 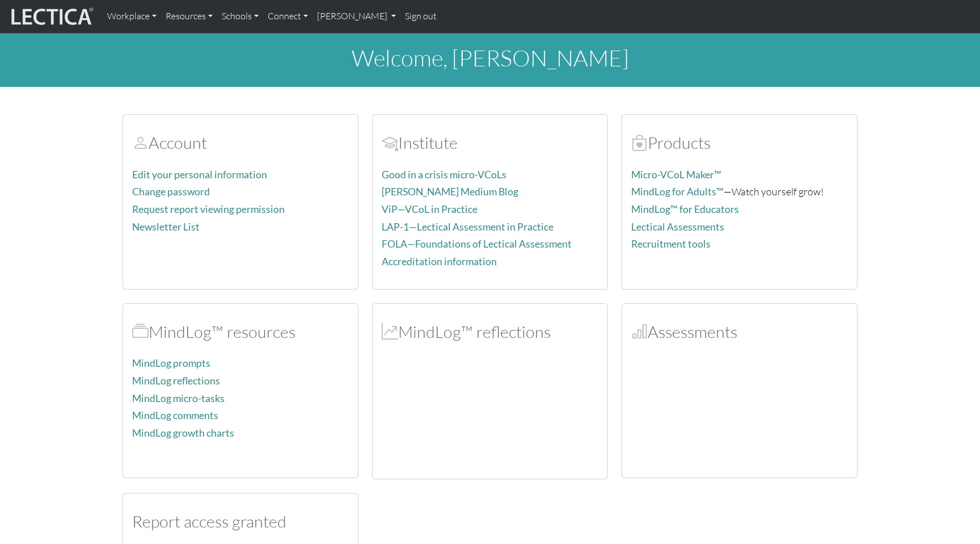 What do you see at coordinates (677, 191) in the screenshot?
I see `a: MindLog for Adults™` at bounding box center [677, 191].